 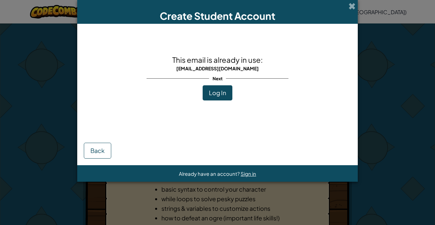 What do you see at coordinates (218, 93) in the screenshot?
I see `span: Log In` at bounding box center [218, 93].